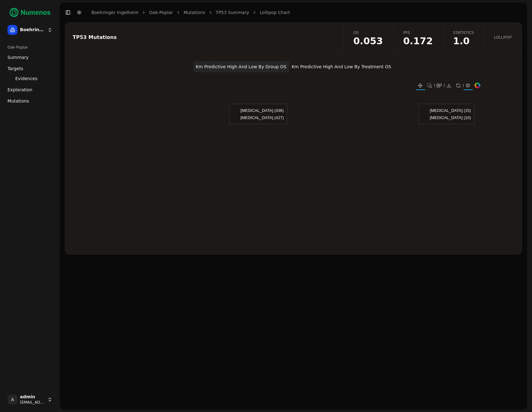  What do you see at coordinates (13, 399) in the screenshot?
I see `span: A` at bounding box center [13, 399].